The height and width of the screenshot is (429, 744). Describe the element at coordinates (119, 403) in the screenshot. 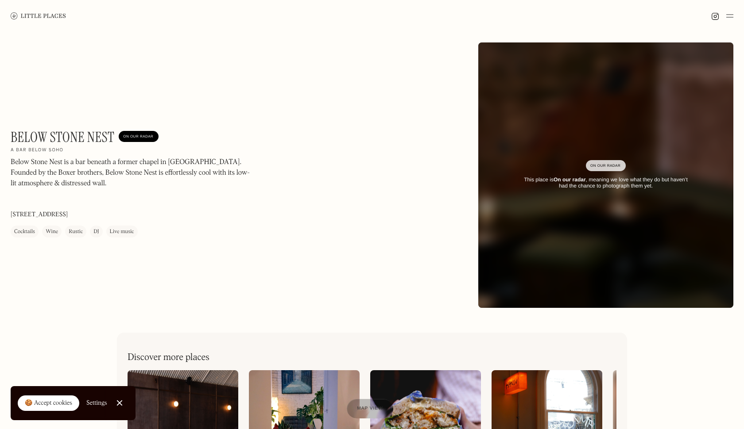

I see `div: Close Cookie Popup` at that location.